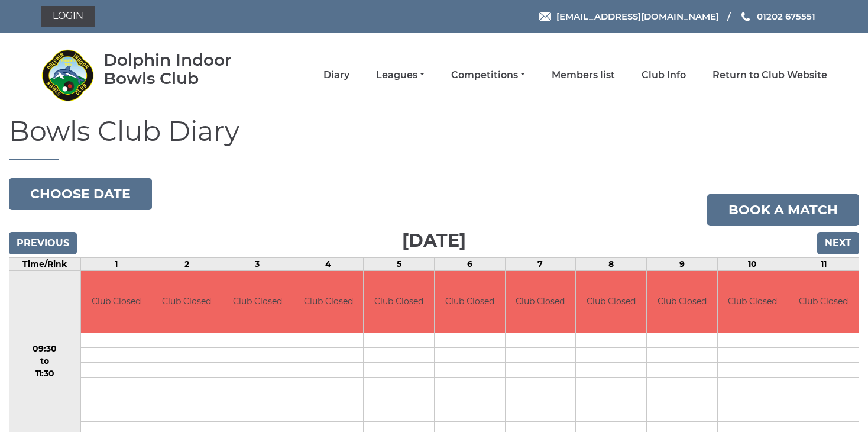 This screenshot has width=868, height=432. I want to click on a: Return to Club Website, so click(770, 75).